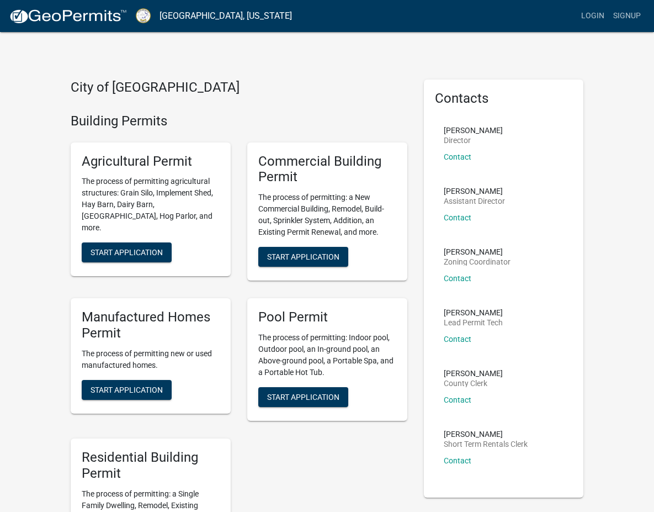  I want to click on p: The process of permitting new or used manufactured homes., so click(151, 359).